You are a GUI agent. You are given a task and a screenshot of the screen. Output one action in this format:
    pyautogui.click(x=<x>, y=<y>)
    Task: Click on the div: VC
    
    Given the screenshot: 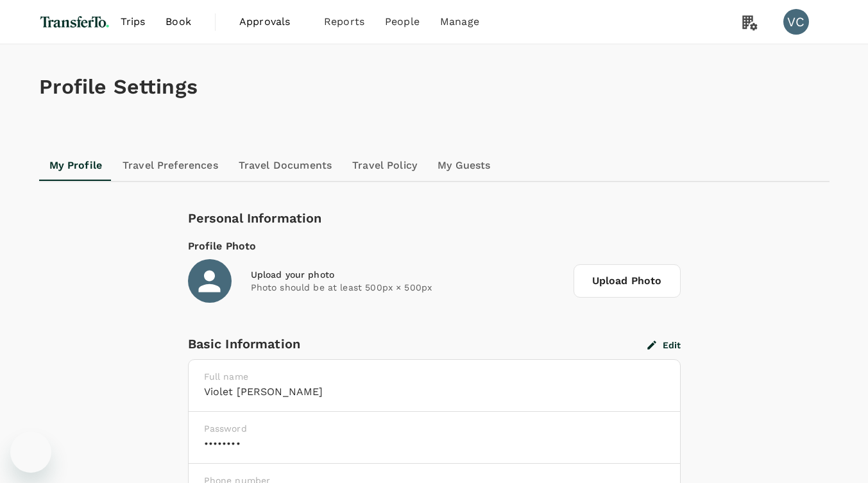 What is the action you would take?
    pyautogui.click(x=796, y=22)
    